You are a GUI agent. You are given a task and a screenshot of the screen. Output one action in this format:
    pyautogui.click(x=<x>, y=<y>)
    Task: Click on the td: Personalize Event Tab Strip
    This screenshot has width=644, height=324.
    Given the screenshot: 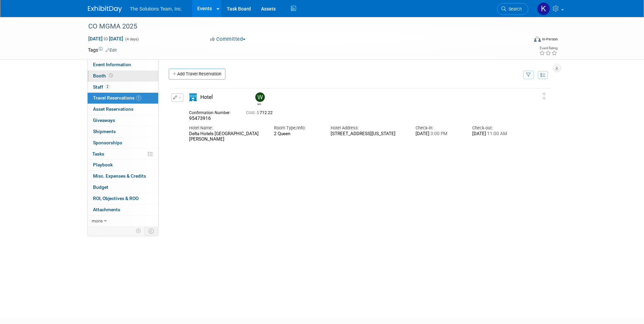 What is the action you would take?
    pyautogui.click(x=138, y=231)
    